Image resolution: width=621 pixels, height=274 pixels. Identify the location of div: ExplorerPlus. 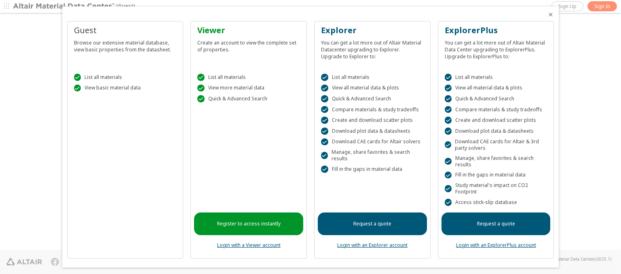
(496, 30).